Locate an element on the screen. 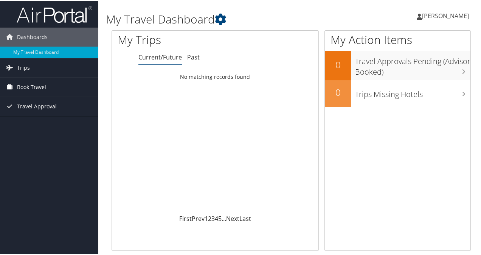 This screenshot has width=481, height=255. h1: My Travel Dashboard is located at coordinates (229, 19).